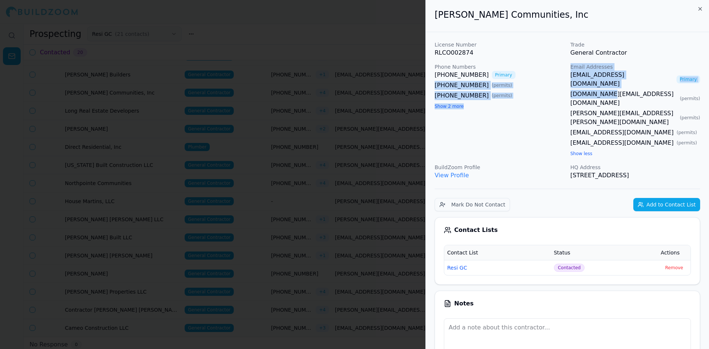  Describe the element at coordinates (605, 253) in the screenshot. I see `th: Status` at that location.